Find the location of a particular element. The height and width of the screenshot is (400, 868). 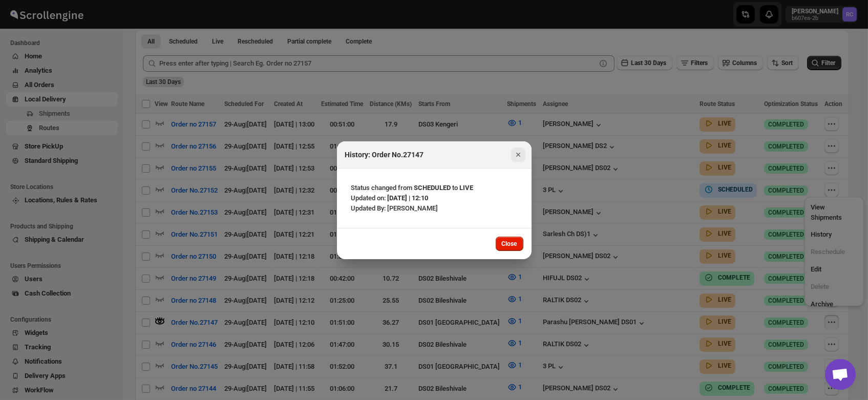

h3: Status changed from to Updated on: is located at coordinates (434, 193).